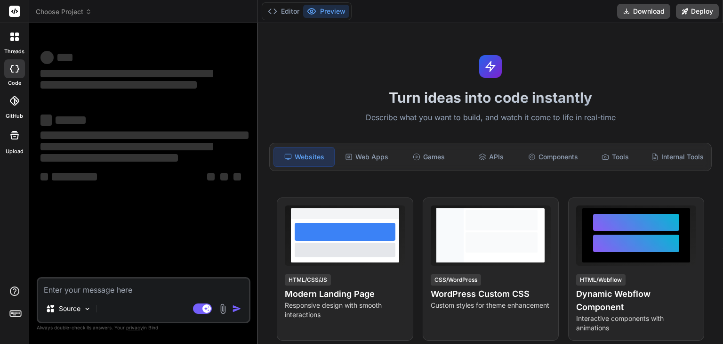 The width and height of the screenshot is (723, 344). Describe the element at coordinates (490, 97) in the screenshot. I see `h1: Turn ideas into code instantly` at that location.